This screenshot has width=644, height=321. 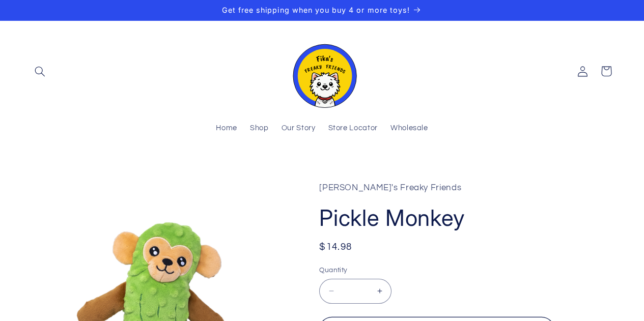 I want to click on a: Our Story, so click(x=298, y=128).